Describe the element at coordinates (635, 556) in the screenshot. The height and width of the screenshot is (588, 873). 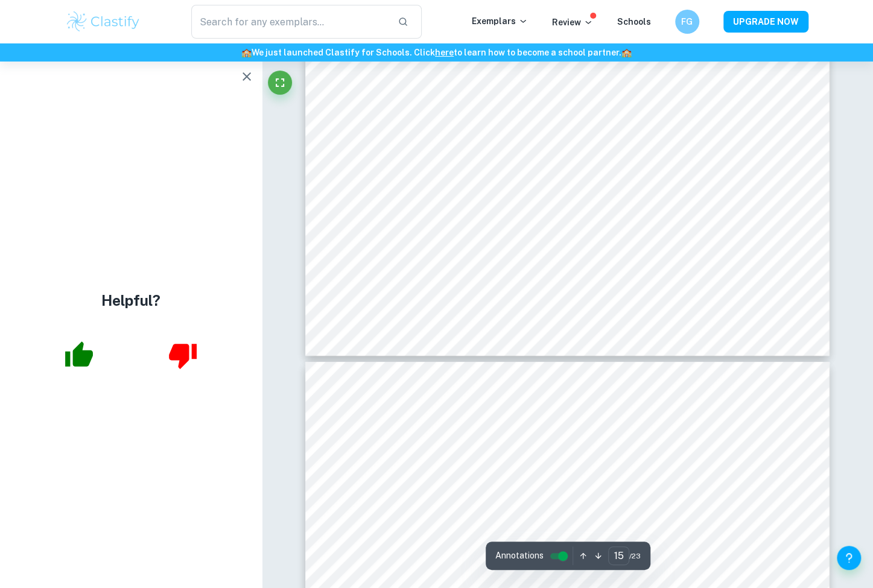
I see `span: / 23` at that location.